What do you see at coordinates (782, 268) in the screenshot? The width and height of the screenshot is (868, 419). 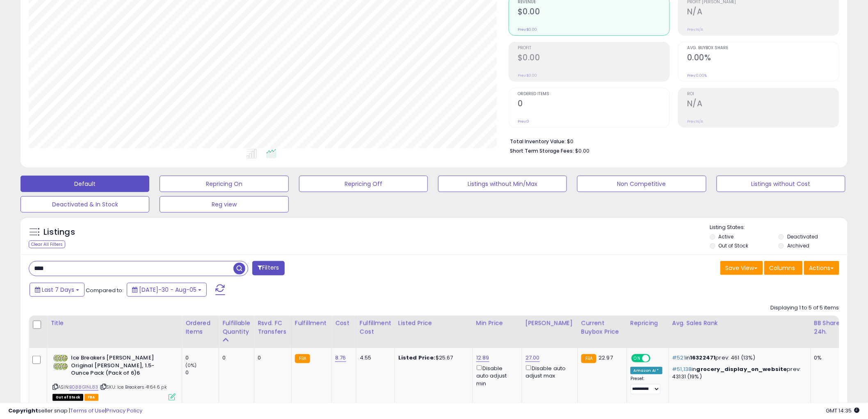 I see `span: Columns` at bounding box center [782, 268].